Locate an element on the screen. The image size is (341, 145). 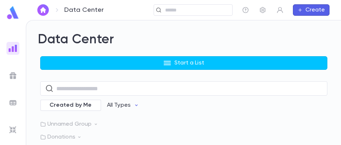
img: campaigns_grey.99e729a5f7ee94e3726e6486bddda8f1.svg is located at coordinates (13, 76).